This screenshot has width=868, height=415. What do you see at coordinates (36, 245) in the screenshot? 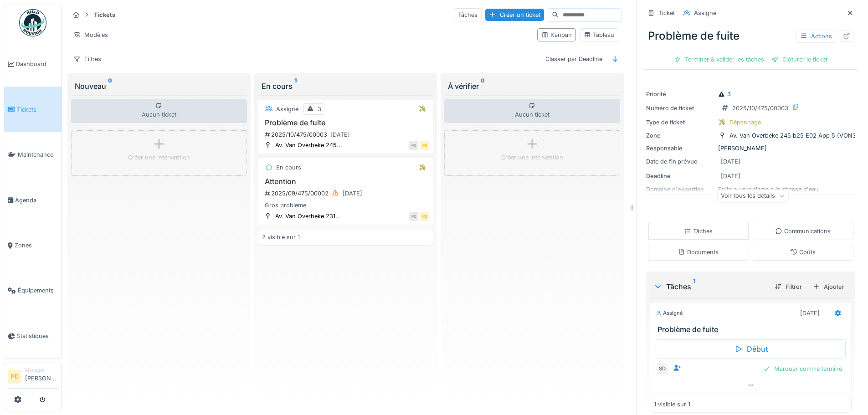
I see `span: Zones` at bounding box center [36, 245].